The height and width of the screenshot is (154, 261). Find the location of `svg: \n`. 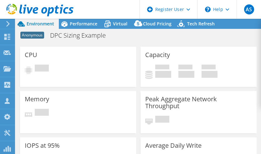

svg: \n is located at coordinates (208, 9).